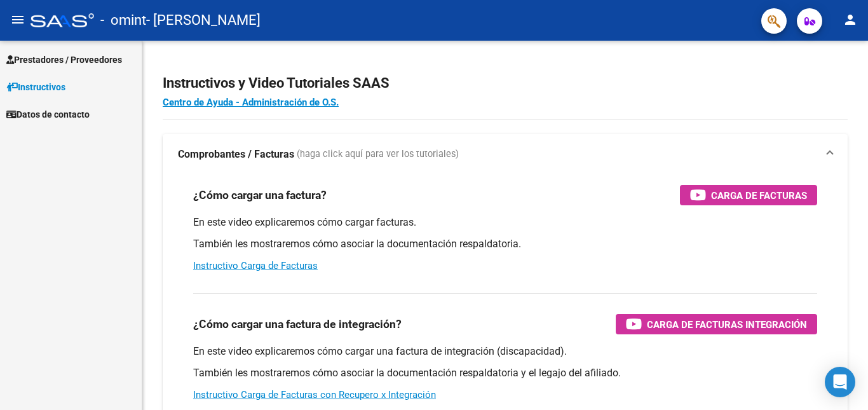 This screenshot has height=410, width=868. What do you see at coordinates (255, 266) in the screenshot?
I see `a: Instructivo Carga de Facturas` at bounding box center [255, 266].